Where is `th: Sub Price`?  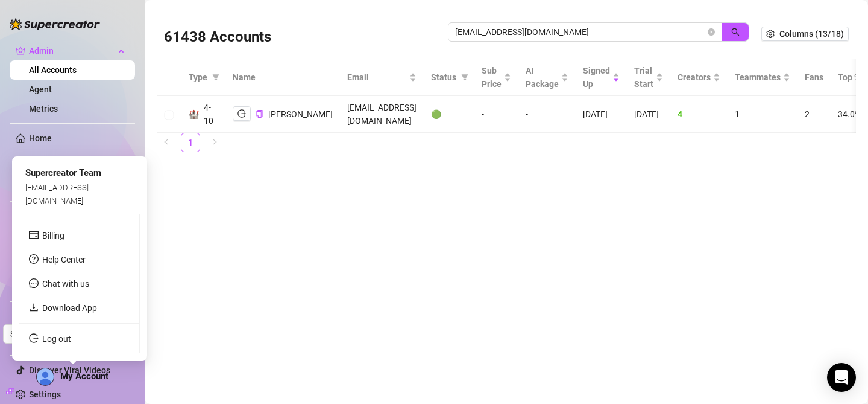
th: Sub Price is located at coordinates (496, 77).